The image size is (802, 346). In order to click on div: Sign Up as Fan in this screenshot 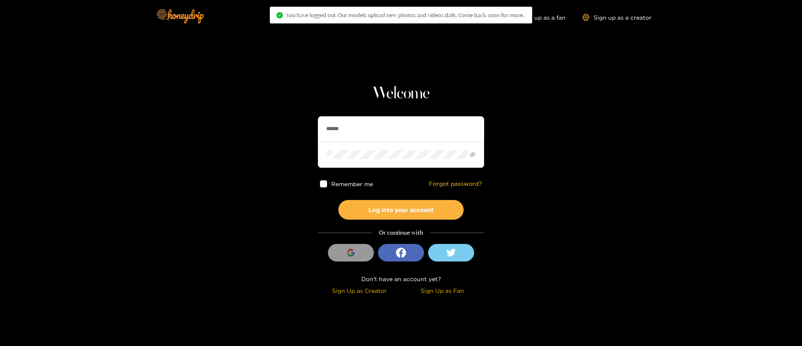, I will do `click(443, 290)`.